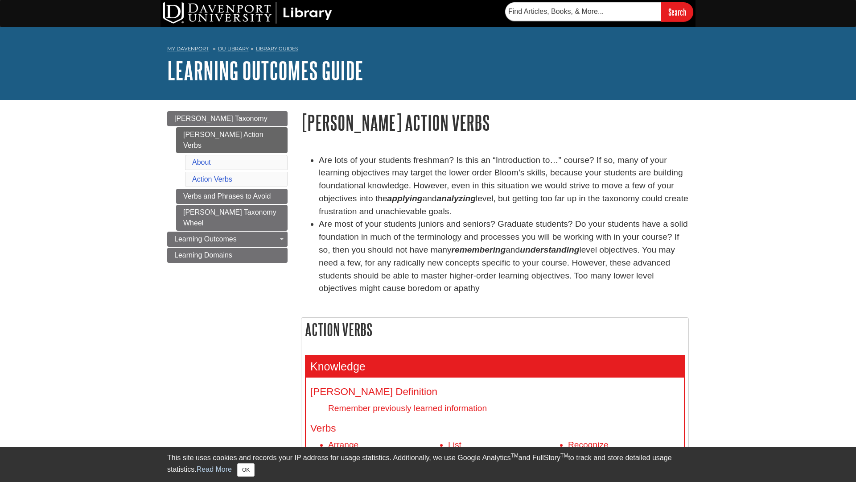 Image resolution: width=856 pixels, height=482 pixels. I want to click on a: Library Guides, so click(277, 49).